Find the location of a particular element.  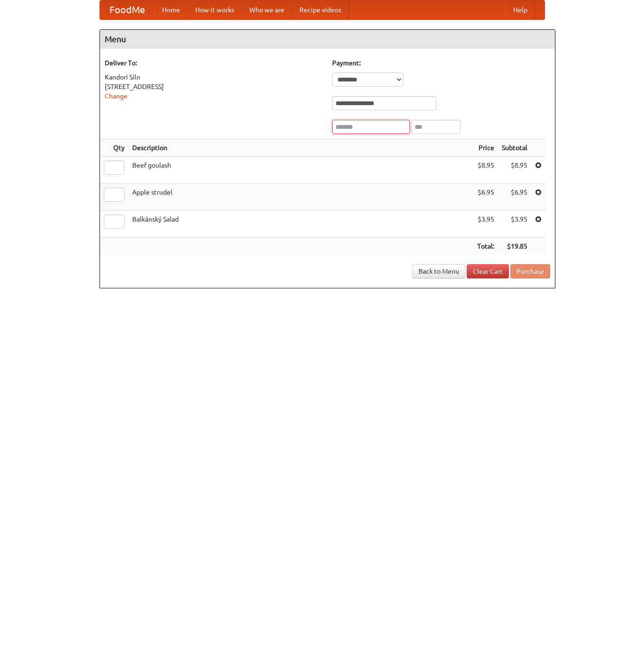

button: Purchase is located at coordinates (530, 271).